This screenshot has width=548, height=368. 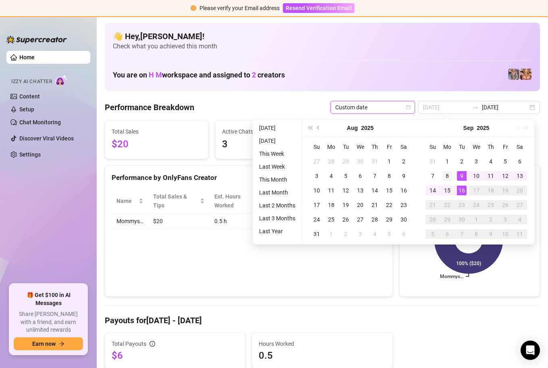 What do you see at coordinates (433, 205) in the screenshot?
I see `div: 21` at bounding box center [433, 205].